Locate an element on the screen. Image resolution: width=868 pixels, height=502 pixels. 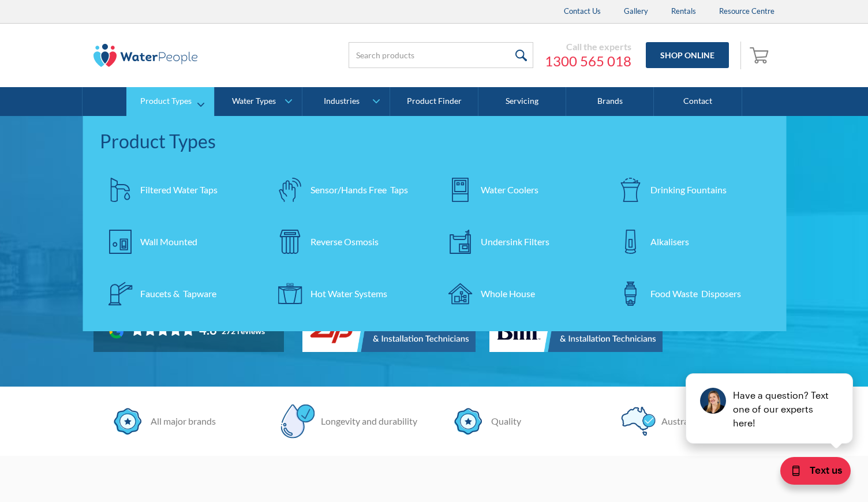
a: Industries is located at coordinates (346, 101).